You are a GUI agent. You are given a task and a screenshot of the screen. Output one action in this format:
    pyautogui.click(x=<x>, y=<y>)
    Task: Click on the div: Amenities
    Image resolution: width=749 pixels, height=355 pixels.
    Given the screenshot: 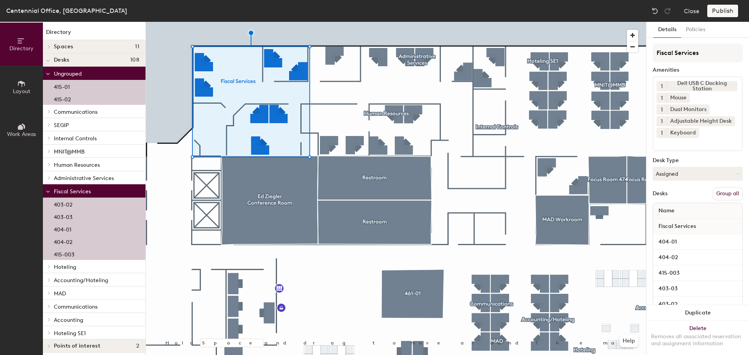 What is the action you would take?
    pyautogui.click(x=697, y=70)
    